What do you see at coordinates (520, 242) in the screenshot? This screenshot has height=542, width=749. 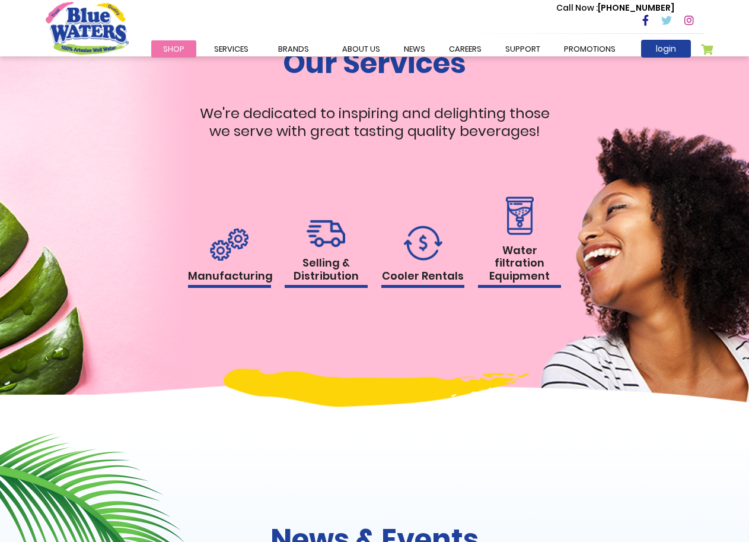 I see `a: Water filtration Equipment` at bounding box center [520, 242].